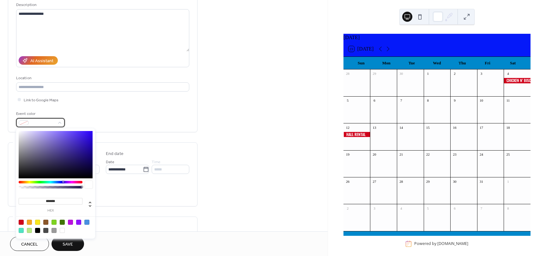  What do you see at coordinates (441, 244) in the screenshot?
I see `div: Powered by` at bounding box center [441, 244].